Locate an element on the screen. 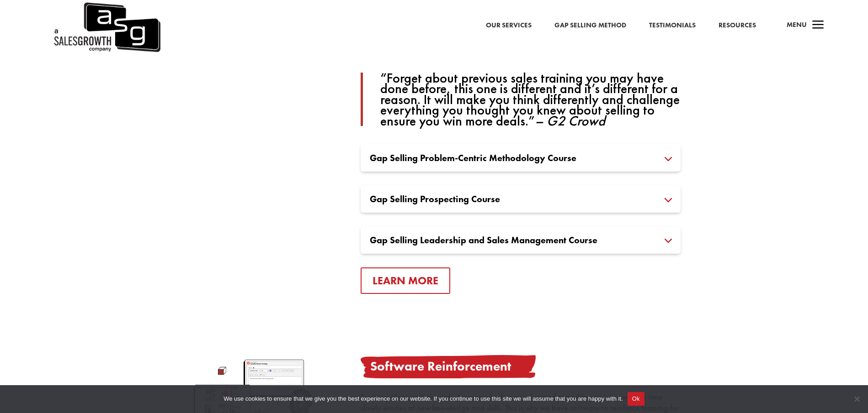  span: We use cookies to ensure that we give you the best experience on our website. If you continue to ... is located at coordinates (423, 399).